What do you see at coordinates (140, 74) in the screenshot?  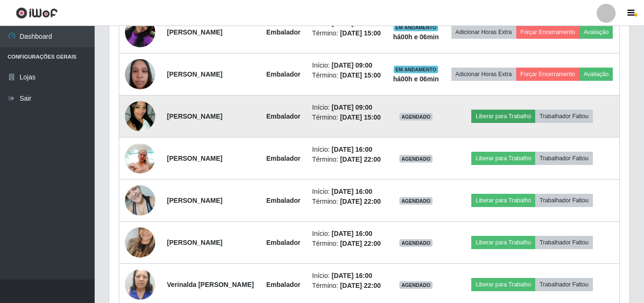 I see `img: 1740415667017.jpeg` at bounding box center [140, 74].